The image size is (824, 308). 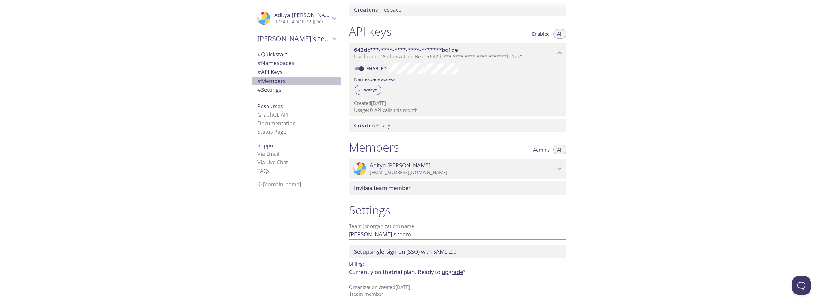 I want to click on a: Enabled, so click(x=377, y=68).